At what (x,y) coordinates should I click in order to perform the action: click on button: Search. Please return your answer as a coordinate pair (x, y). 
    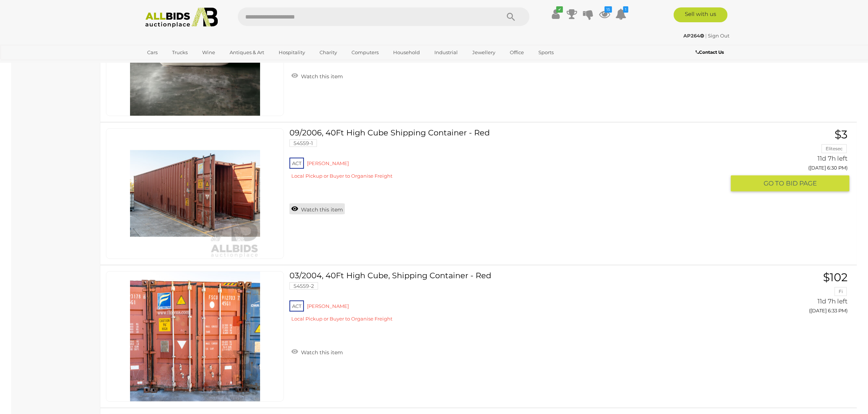
    Looking at the image, I should click on (511, 17).